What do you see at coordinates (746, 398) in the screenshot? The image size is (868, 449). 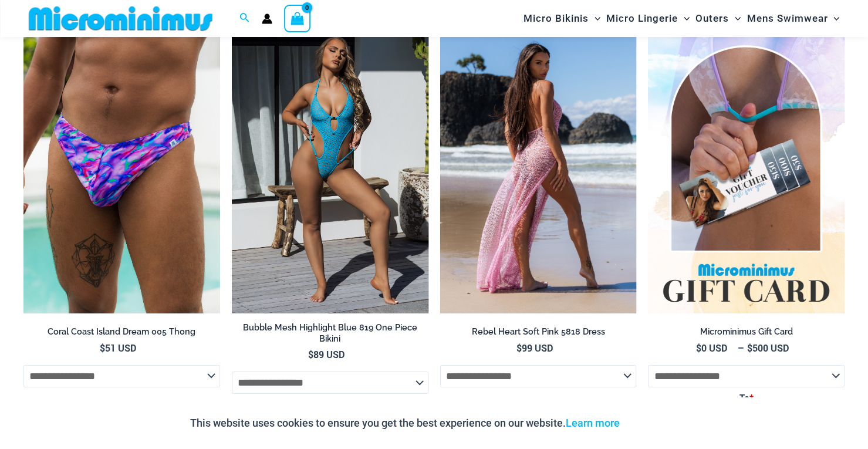 I see `label: To` at bounding box center [746, 398].